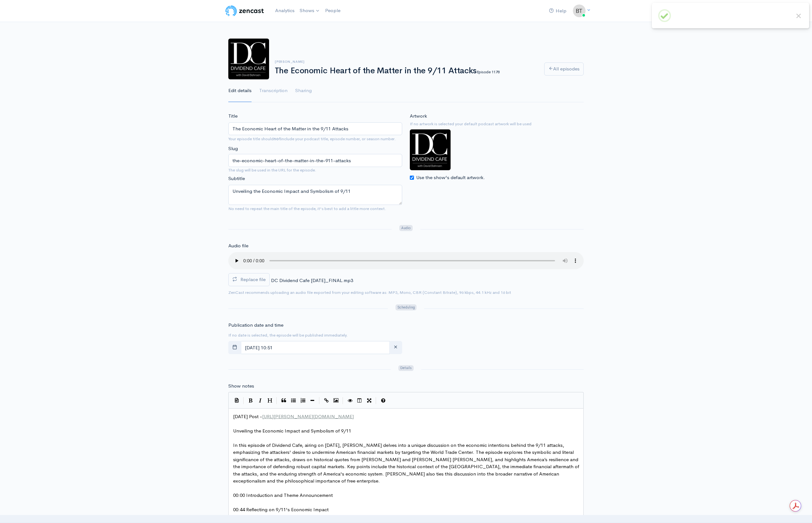  What do you see at coordinates (233, 148) in the screenshot?
I see `label: Slug` at bounding box center [233, 148].